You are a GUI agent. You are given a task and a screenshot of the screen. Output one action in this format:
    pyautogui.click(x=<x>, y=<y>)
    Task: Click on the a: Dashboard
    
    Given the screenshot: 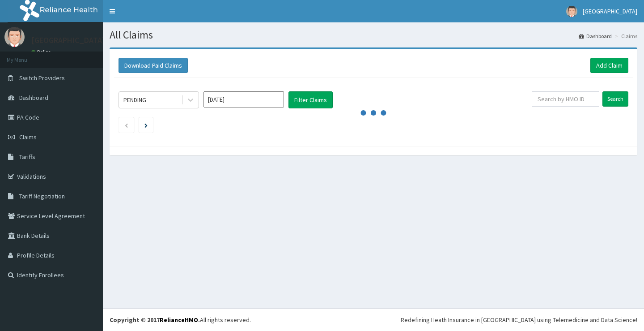 What is the action you would take?
    pyautogui.click(x=596, y=36)
    